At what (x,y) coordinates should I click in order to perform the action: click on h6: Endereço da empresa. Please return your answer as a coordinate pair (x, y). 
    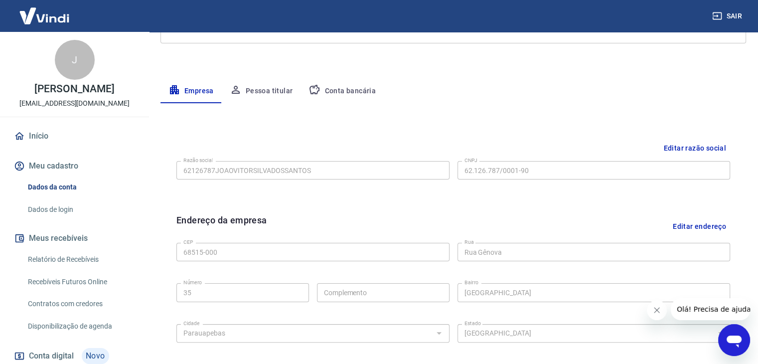
    Looking at the image, I should click on (222, 226).